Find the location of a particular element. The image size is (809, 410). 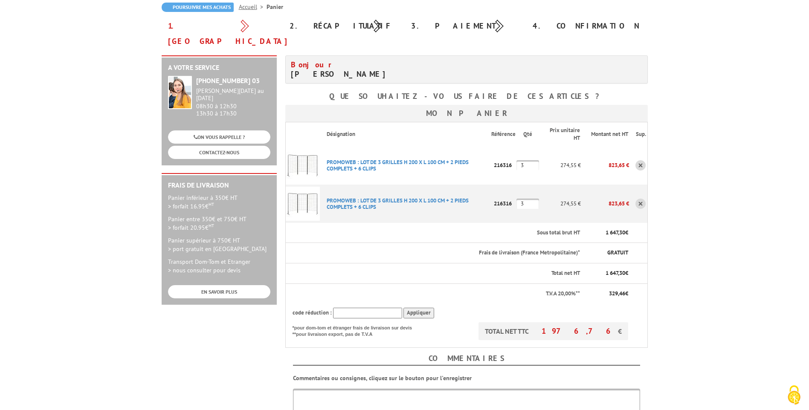

th: Sup. is located at coordinates (638, 134).